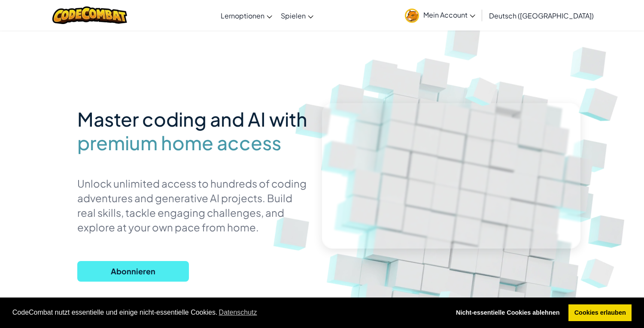 Image resolution: width=644 pixels, height=328 pixels. I want to click on a: CodeCombat logo, so click(90, 15).